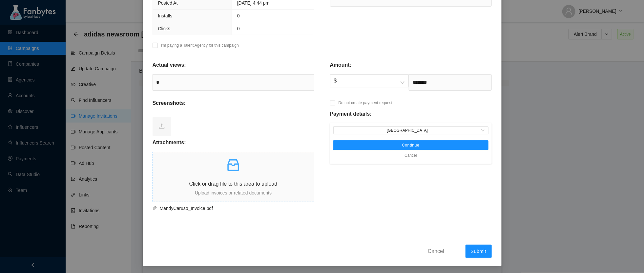 Image resolution: width=644 pixels, height=273 pixels. Describe the element at coordinates (233, 193) in the screenshot. I see `p: Upload invoices or related documents` at that location.